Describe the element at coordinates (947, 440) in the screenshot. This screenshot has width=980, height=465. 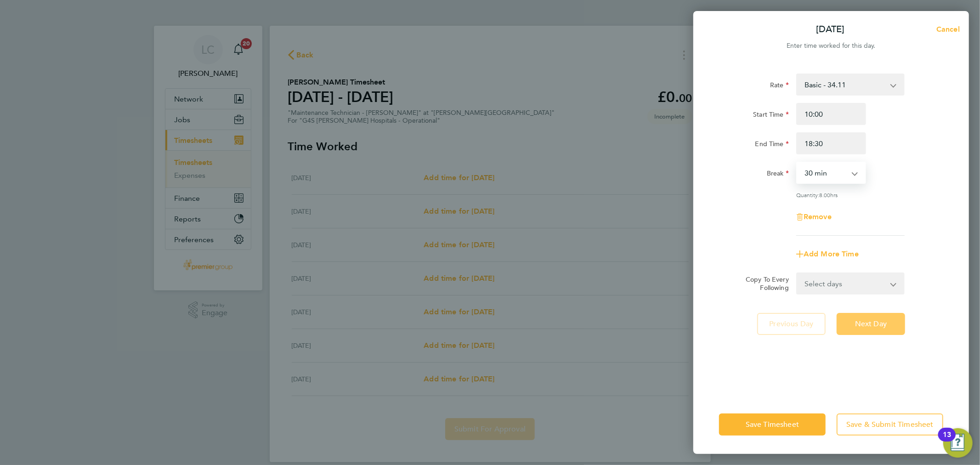
I see `div: 13` at that location.